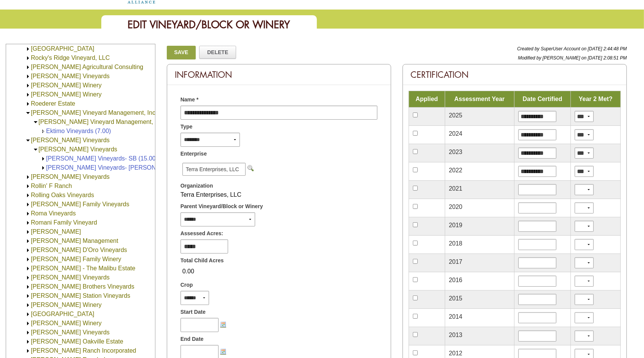 This screenshot has width=644, height=358. I want to click on a: Roma Vineyards, so click(53, 213).